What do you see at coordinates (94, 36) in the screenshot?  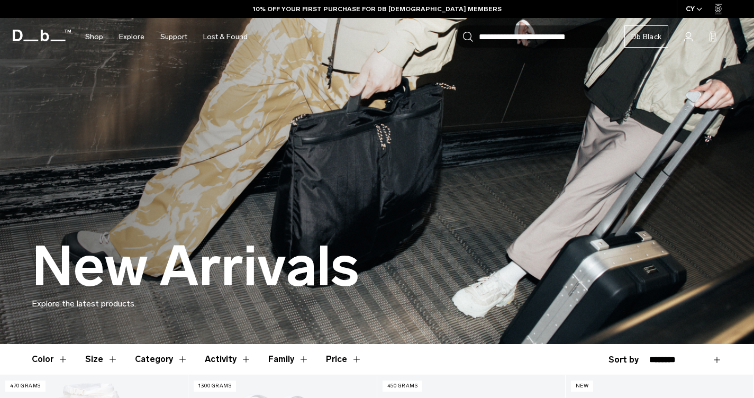 I see `a: Shop` at bounding box center [94, 36].